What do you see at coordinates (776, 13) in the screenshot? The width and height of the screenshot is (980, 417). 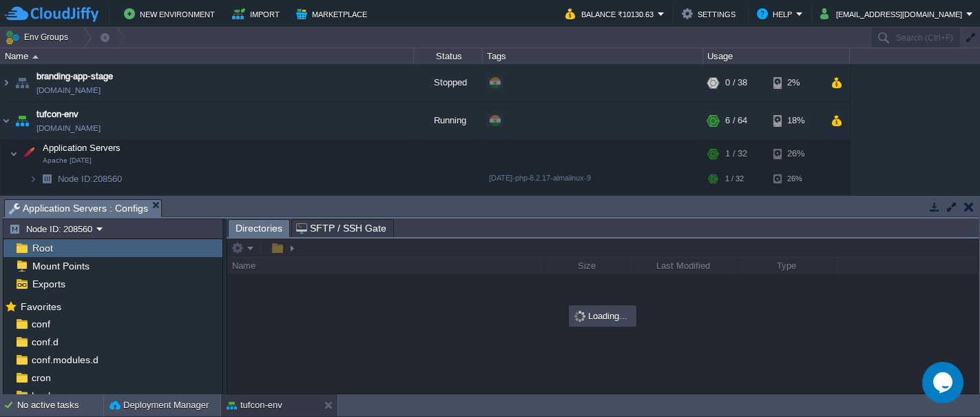 I see `button: Help` at bounding box center [776, 13].